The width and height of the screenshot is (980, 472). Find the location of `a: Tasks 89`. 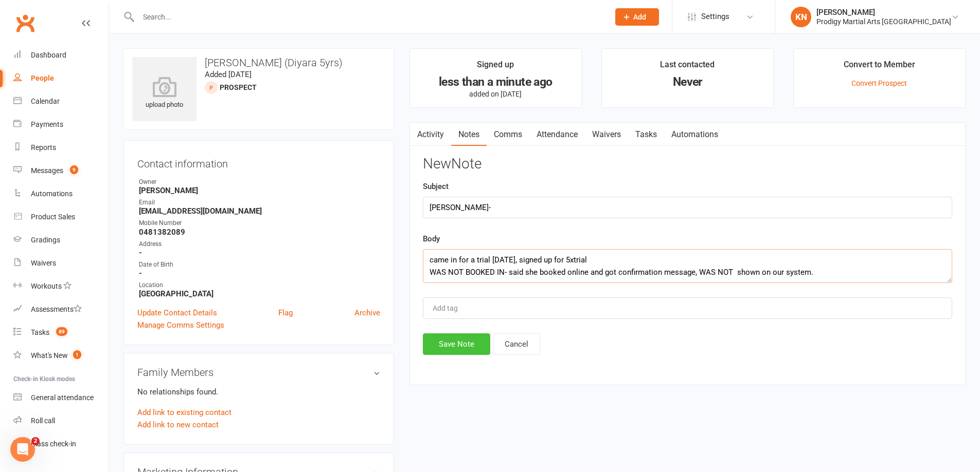

a: Tasks 89 is located at coordinates (61, 333).